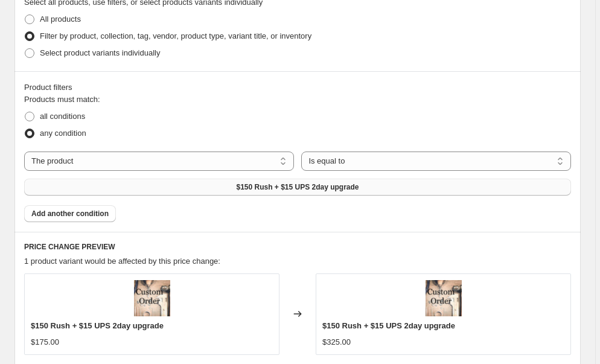 Image resolution: width=600 pixels, height=364 pixels. What do you see at coordinates (298, 87) in the screenshot?
I see `div: Product filters` at bounding box center [298, 87].